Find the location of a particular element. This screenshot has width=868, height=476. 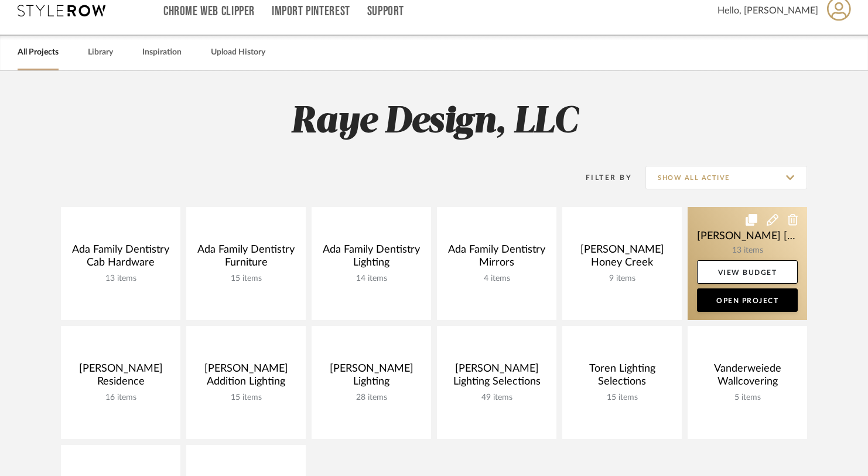

div: 5 items is located at coordinates (748, 398).